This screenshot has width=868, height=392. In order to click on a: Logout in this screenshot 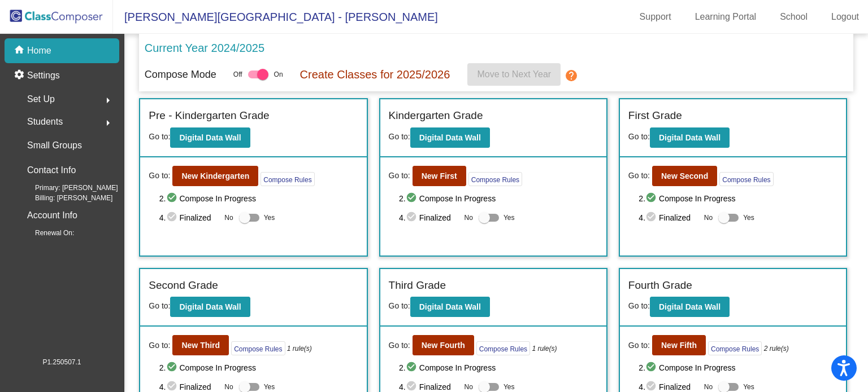, I will do `click(845, 17)`.